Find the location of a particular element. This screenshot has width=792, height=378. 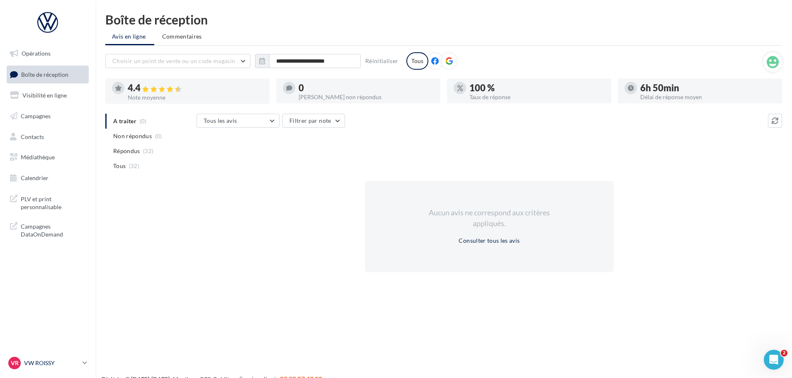

span: Répondus is located at coordinates (126, 151).